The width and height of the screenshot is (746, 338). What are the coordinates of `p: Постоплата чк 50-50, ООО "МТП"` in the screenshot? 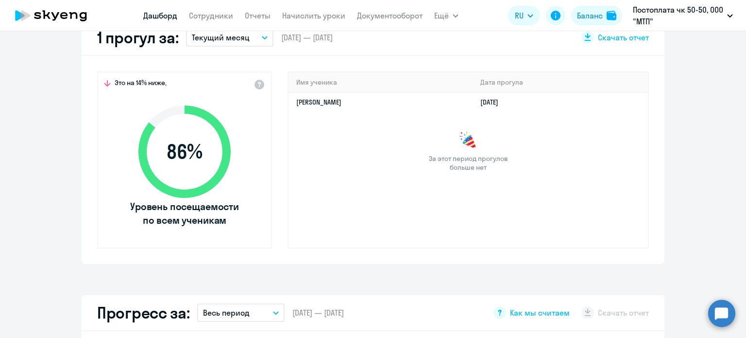 It's located at (678, 16).